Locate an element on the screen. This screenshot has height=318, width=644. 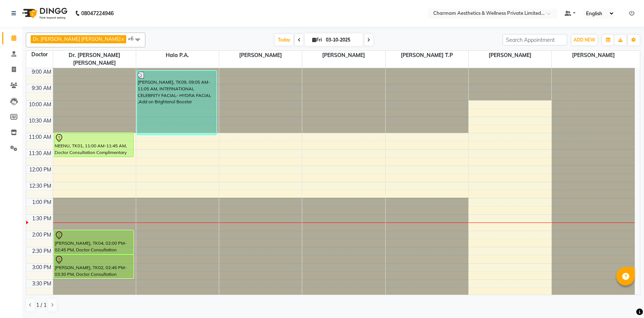
div: 11:00 AM is located at coordinates (40, 136).